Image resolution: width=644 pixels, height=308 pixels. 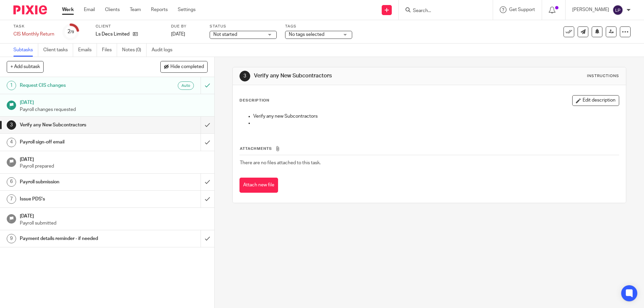 I want to click on label: Due by, so click(x=186, y=27).